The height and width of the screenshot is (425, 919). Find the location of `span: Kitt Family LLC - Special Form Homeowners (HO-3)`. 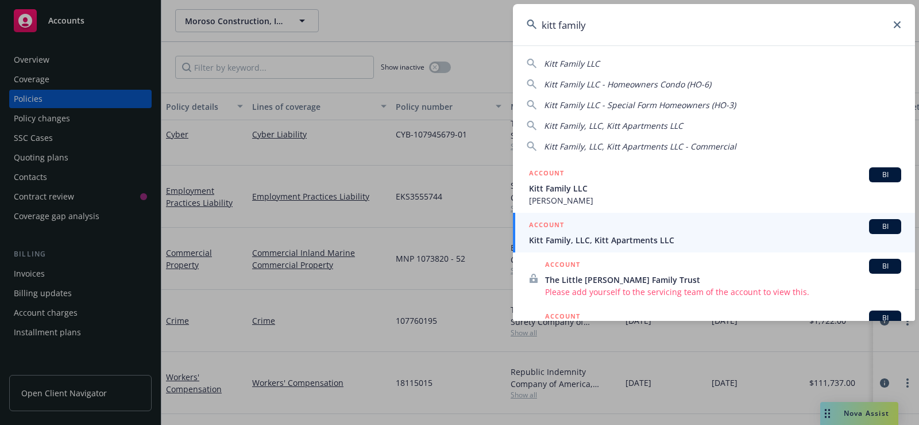

span: Kitt Family LLC - Special Form Homeowners (HO-3) is located at coordinates (640, 105).